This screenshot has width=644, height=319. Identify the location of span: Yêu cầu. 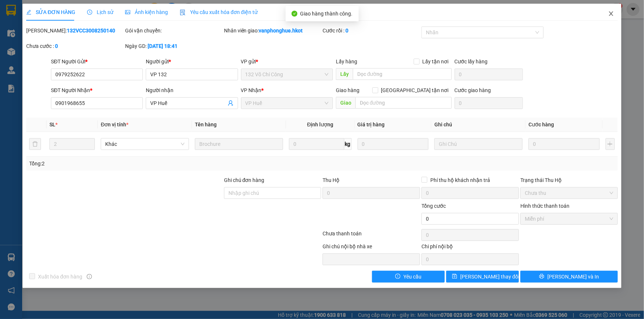
(412, 277).